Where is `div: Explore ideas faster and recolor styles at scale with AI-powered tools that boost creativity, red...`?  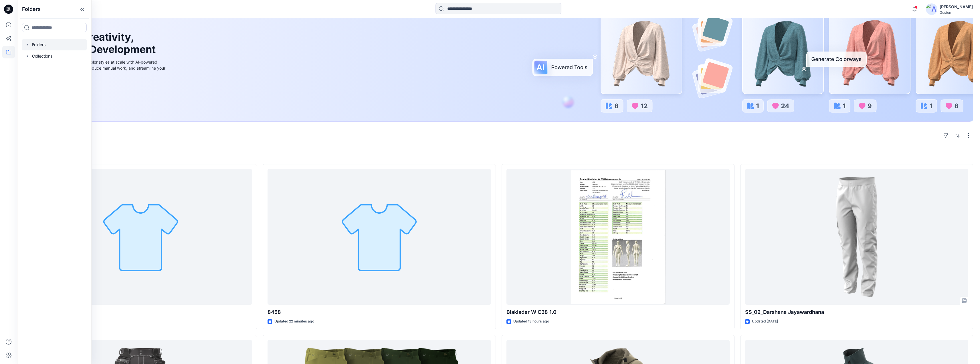
div: Explore ideas faster and recolor styles at scale with AI-powered tools that boost creativity, red... is located at coordinates (102, 68).